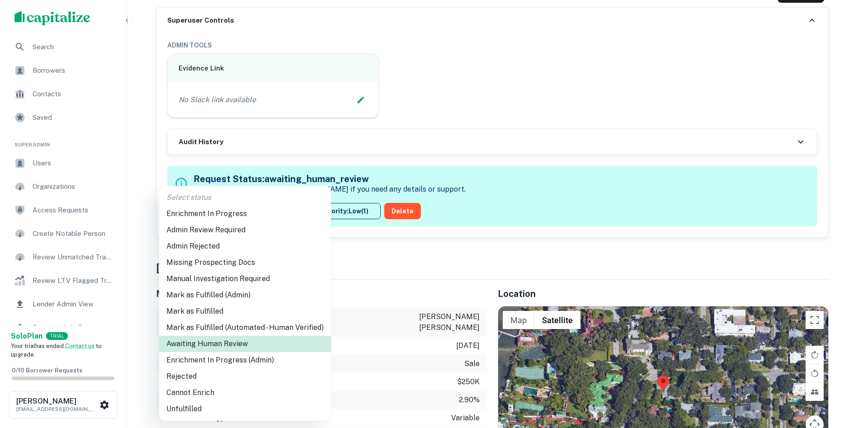 This screenshot has width=868, height=428. I want to click on li: Mark as Fulfilled, so click(245, 311).